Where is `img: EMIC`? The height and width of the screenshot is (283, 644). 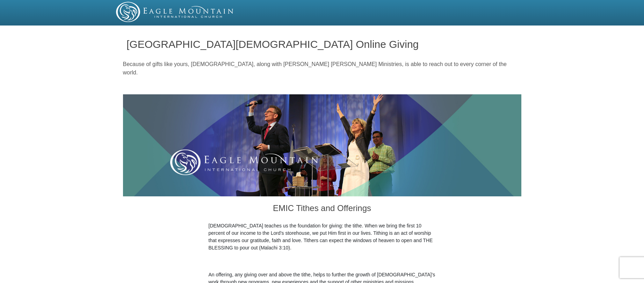 img: EMIC is located at coordinates (175, 12).